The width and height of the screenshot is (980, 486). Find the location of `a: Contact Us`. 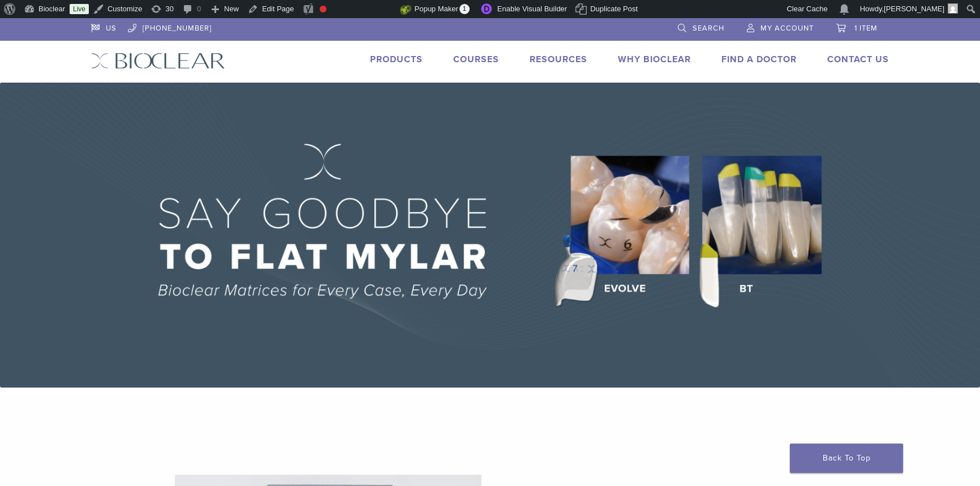

a: Contact Us is located at coordinates (858, 59).